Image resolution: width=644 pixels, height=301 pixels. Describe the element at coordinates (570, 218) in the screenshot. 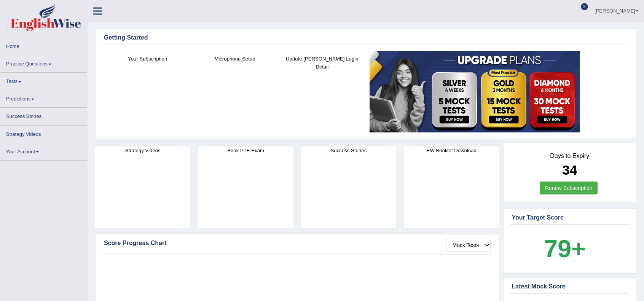

I see `div: Your Target Score` at that location.